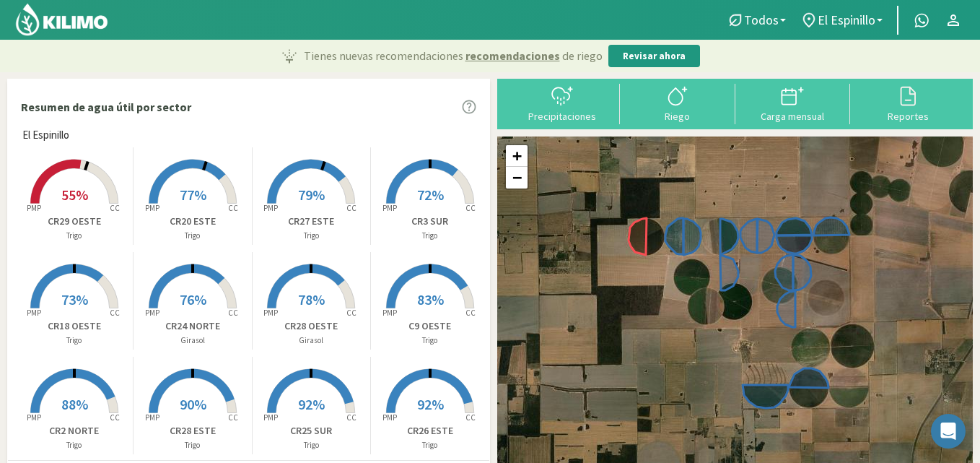 The image size is (980, 463). I want to click on button: Riego, so click(677, 102).